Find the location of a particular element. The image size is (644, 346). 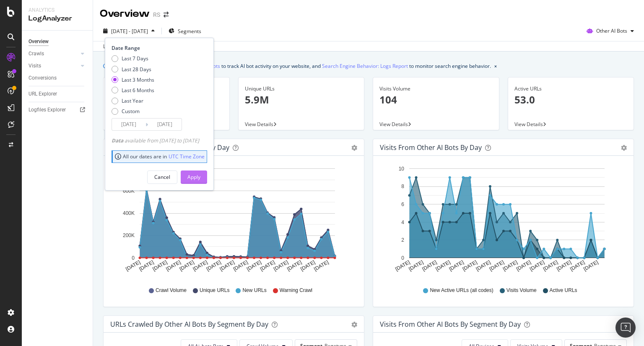

text: 8 is located at coordinates (402, 187).